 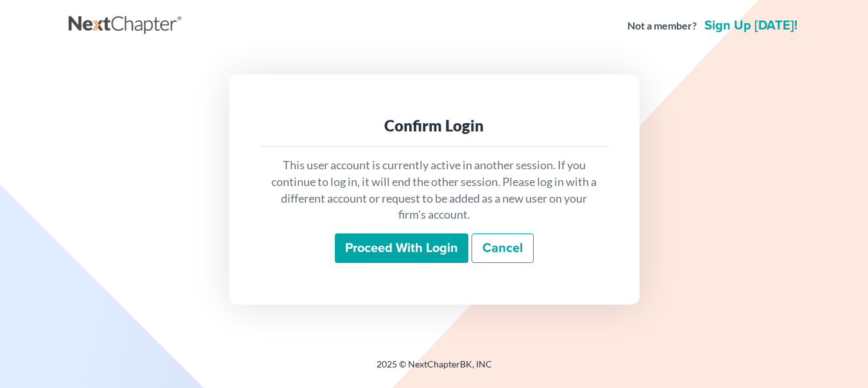 I want to click on a: Cancel, so click(x=502, y=248).